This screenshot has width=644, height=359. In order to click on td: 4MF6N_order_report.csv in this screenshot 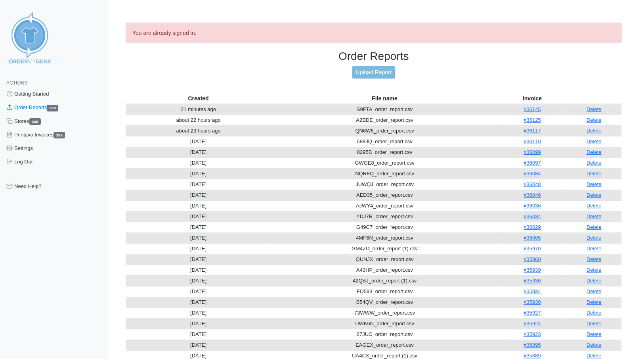, I will do `click(385, 238)`.